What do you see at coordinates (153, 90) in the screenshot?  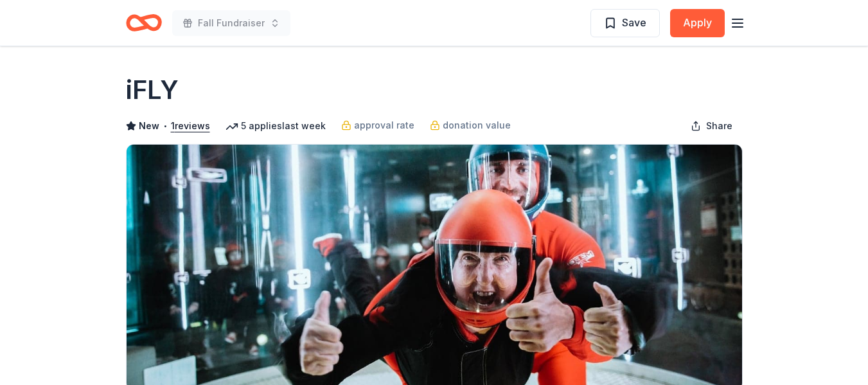 I see `h1: iFLY` at bounding box center [153, 90].